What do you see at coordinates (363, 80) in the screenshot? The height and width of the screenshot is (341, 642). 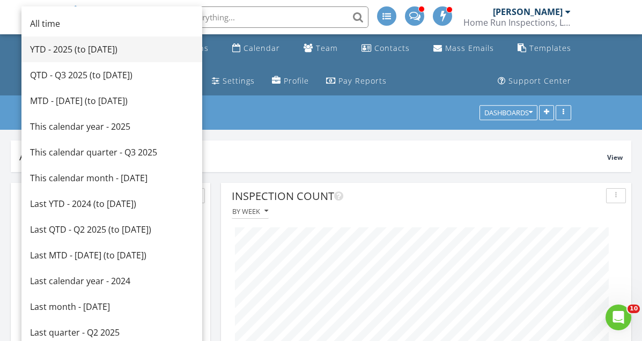 I see `div: Pay Reports` at bounding box center [363, 80].